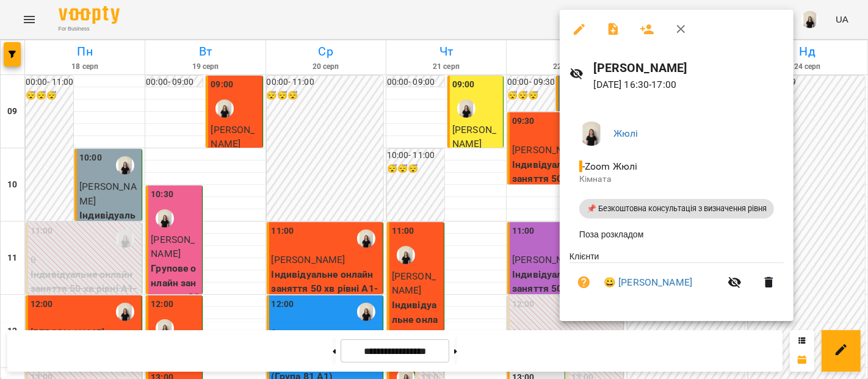 The image size is (868, 379). I want to click on span: - Zoom Жюлі, so click(610, 166).